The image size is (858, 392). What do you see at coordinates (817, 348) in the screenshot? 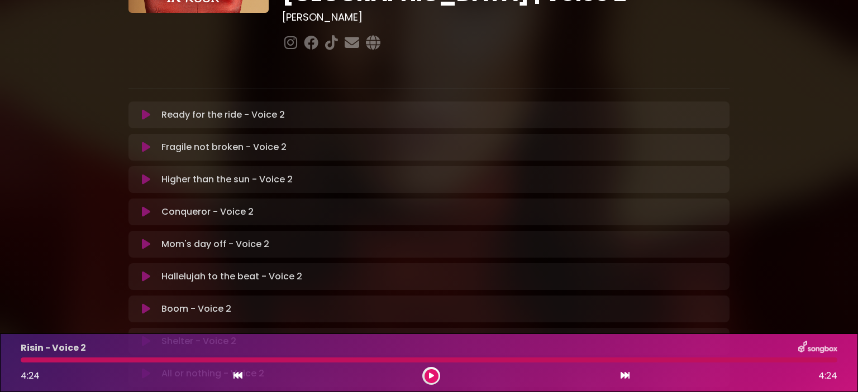
I see `img: songbox-logo-white.png` at bounding box center [817, 348].